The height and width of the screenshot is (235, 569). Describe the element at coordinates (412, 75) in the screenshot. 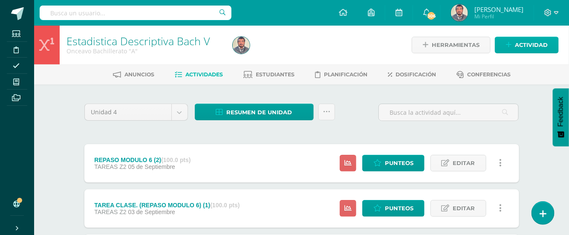

I see `a: Dosificación` at that location.